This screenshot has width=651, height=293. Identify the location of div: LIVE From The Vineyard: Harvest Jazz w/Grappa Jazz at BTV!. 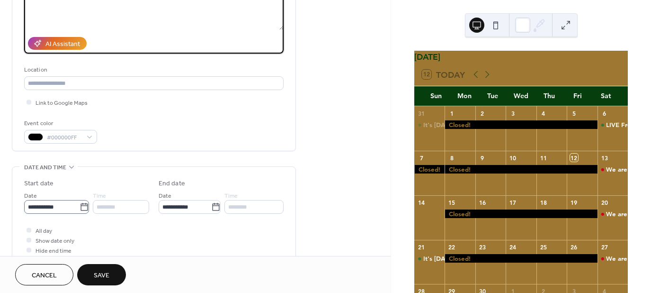
(613, 125).